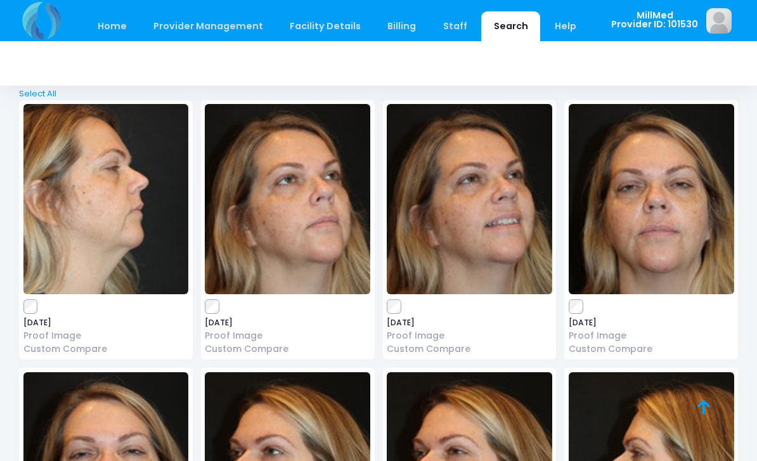 This screenshot has height=461, width=757. I want to click on a: Search, so click(511, 26).